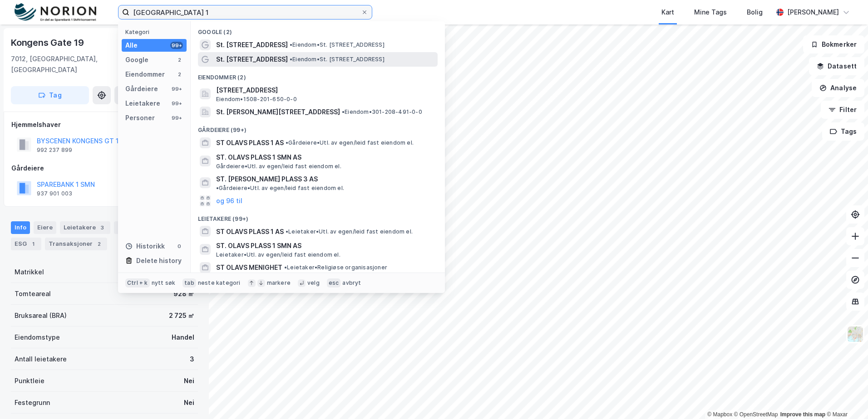  I want to click on span: Eiendom • 1508-201-650-0-0, so click(256, 99).